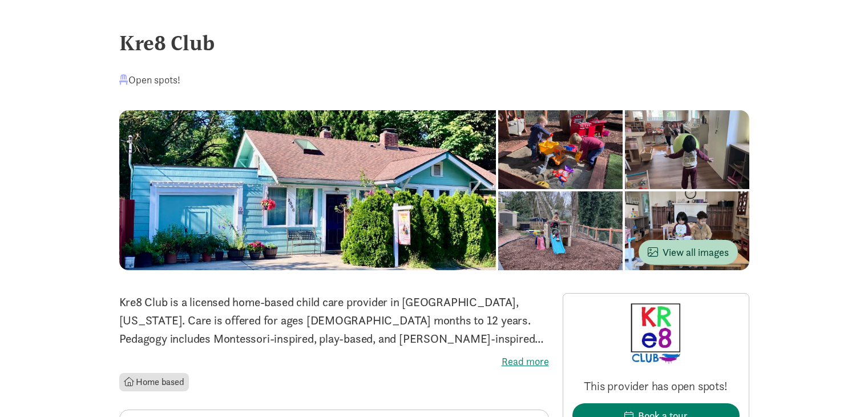  Describe the element at coordinates (435, 43) in the screenshot. I see `div: Kre8 Club` at that location.